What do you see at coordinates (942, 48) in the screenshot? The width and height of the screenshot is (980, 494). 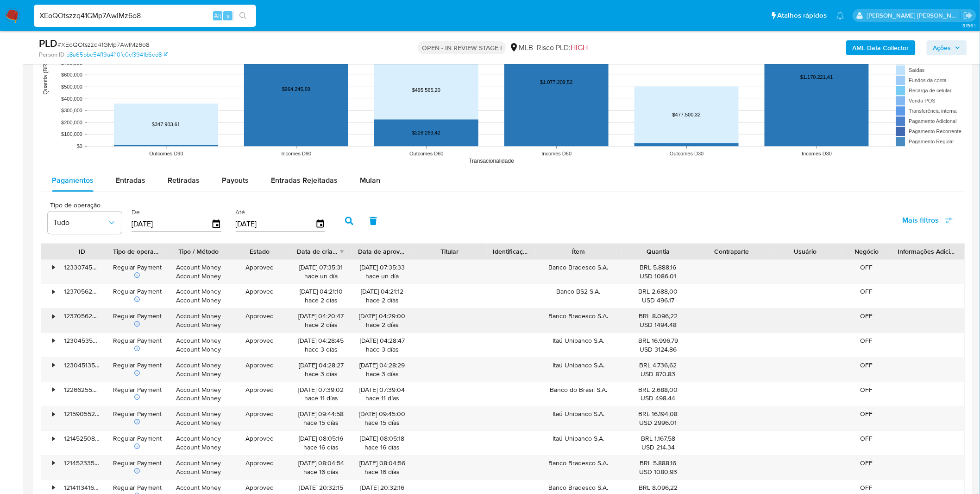 I see `span: Ações` at bounding box center [942, 48].